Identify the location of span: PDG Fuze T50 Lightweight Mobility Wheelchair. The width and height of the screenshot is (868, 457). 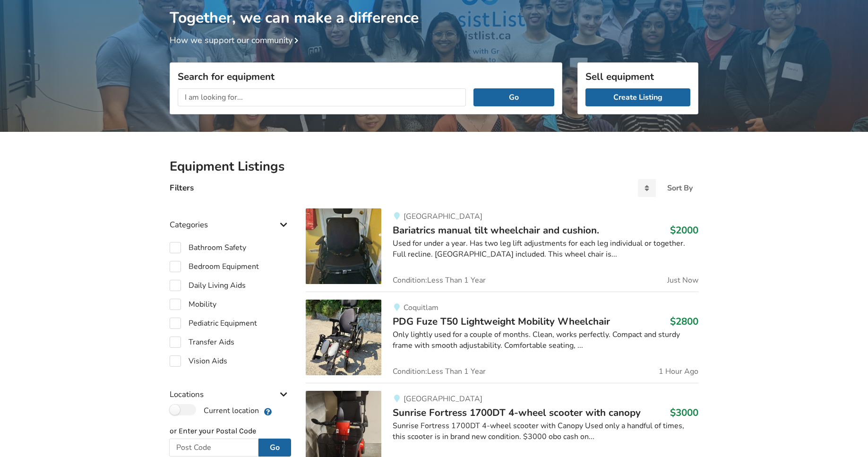
(501, 321).